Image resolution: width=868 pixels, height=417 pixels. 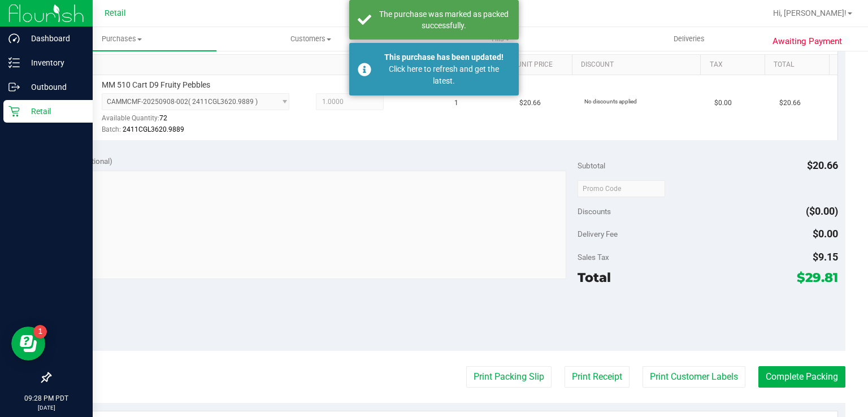 I want to click on span: Sales Tax, so click(x=594, y=257).